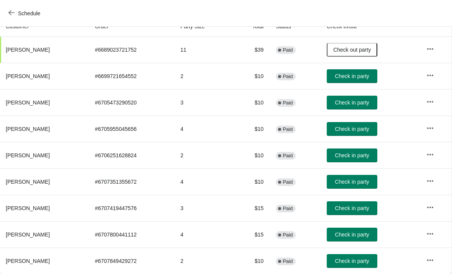 The width and height of the screenshot is (452, 274). I want to click on td: # 6707849429272, so click(131, 261).